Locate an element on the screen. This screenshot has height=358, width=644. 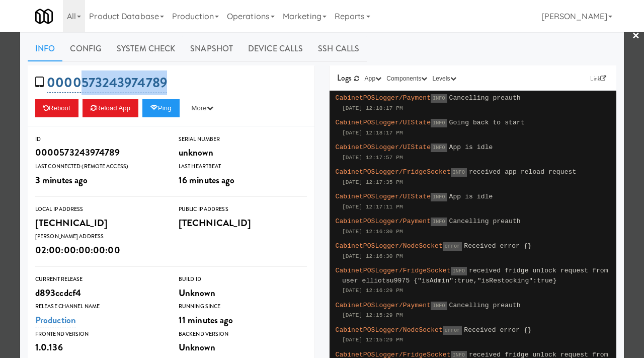
span: 16 minutes ago is located at coordinates (206, 179).